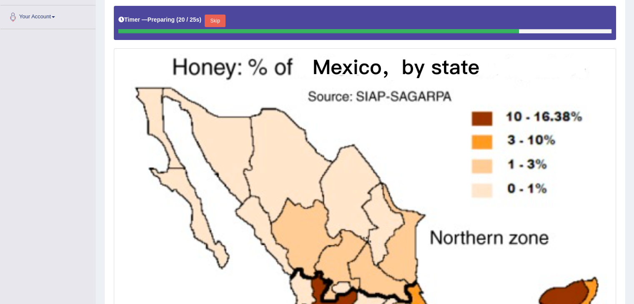 Image resolution: width=634 pixels, height=304 pixels. I want to click on h5: Timer —, so click(160, 20).